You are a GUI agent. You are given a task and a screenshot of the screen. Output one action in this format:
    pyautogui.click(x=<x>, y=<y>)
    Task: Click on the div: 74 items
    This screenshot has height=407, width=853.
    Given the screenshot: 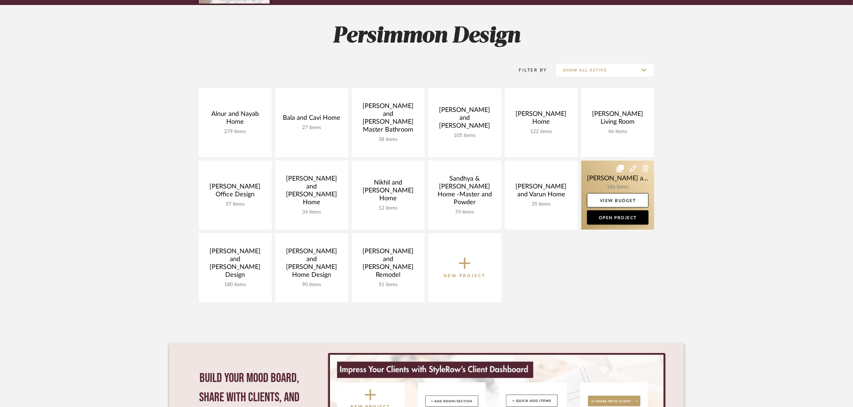 What is the action you would take?
    pyautogui.click(x=465, y=212)
    